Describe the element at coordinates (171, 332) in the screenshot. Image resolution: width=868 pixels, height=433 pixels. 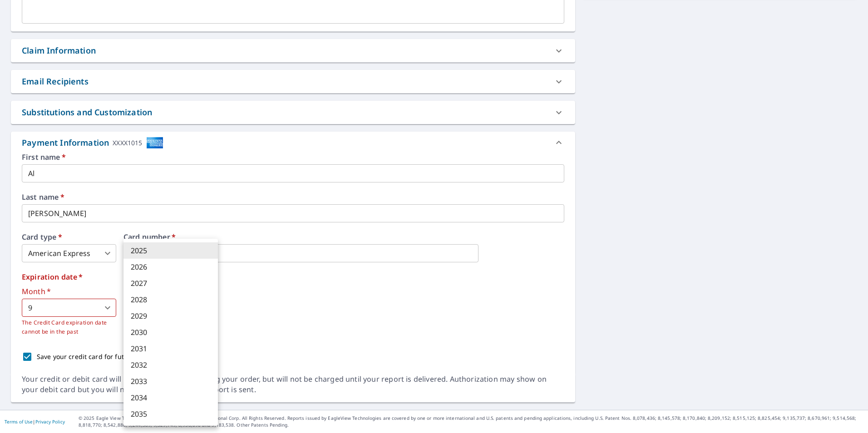
I see `li: 2030` at that location.